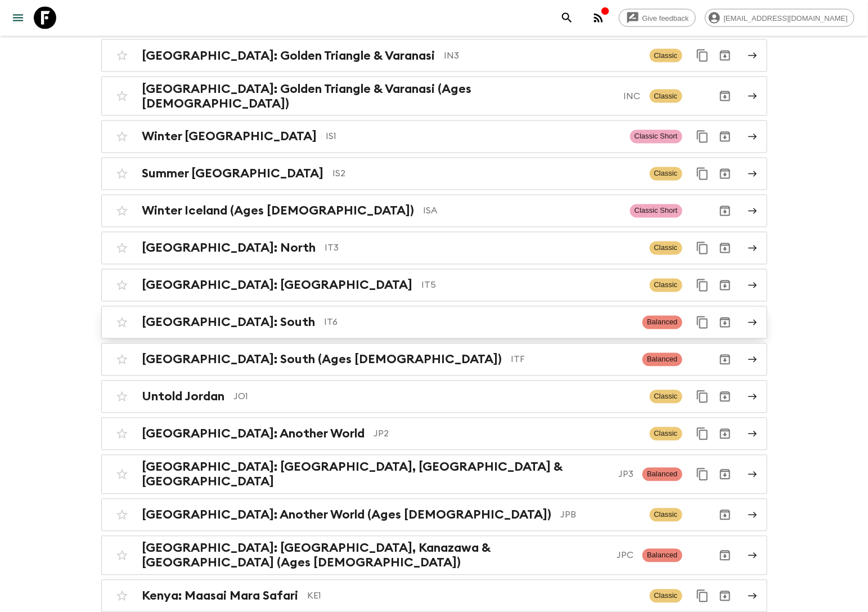 This screenshot has width=868, height=612. I want to click on a: Untold JordanJO1ClassicDuplicate for 45-59Archive, so click(434, 397).